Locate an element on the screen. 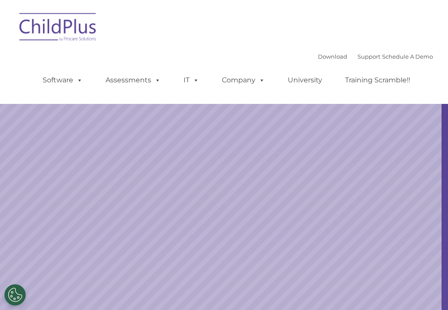 This screenshot has width=448, height=310. a: IT is located at coordinates (191, 80).